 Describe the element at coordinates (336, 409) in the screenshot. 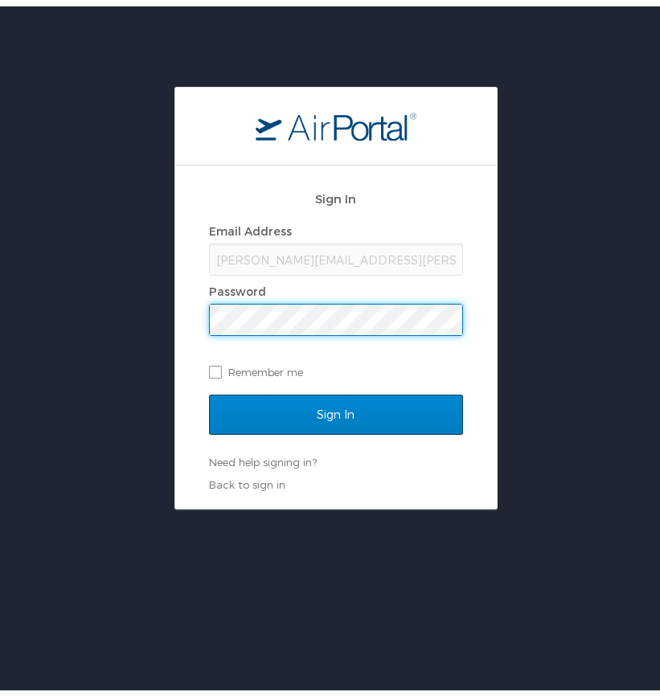

I see `input: Sign In` at that location.